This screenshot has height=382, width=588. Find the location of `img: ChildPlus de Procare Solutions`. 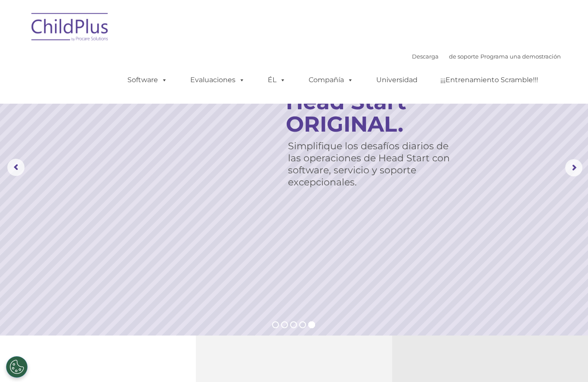

img: ChildPlus de Procare Solutions is located at coordinates (70, 28).